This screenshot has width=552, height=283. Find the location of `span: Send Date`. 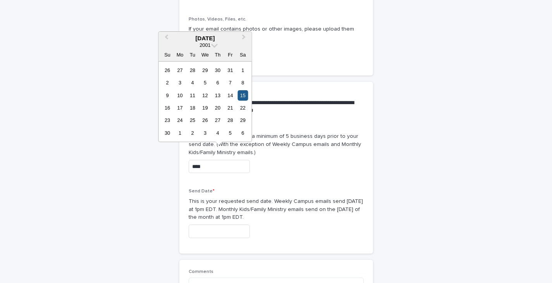

span: Send Date is located at coordinates (201, 191).